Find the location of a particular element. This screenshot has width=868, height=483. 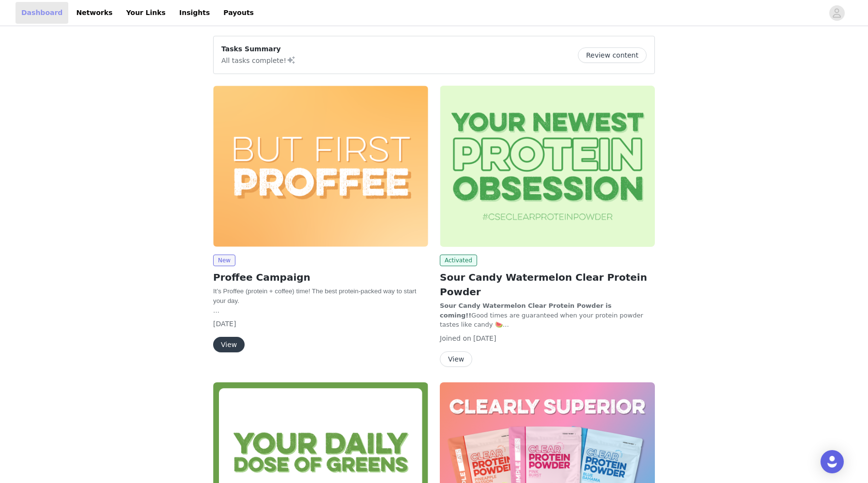

h2: Proffee Campaign is located at coordinates (321, 277).